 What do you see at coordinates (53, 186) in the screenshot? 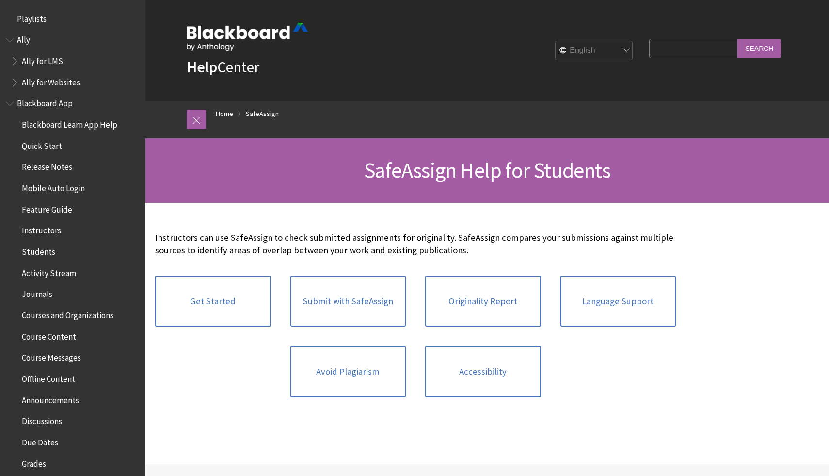
I see `span: Mobile Auto Login` at bounding box center [53, 186].